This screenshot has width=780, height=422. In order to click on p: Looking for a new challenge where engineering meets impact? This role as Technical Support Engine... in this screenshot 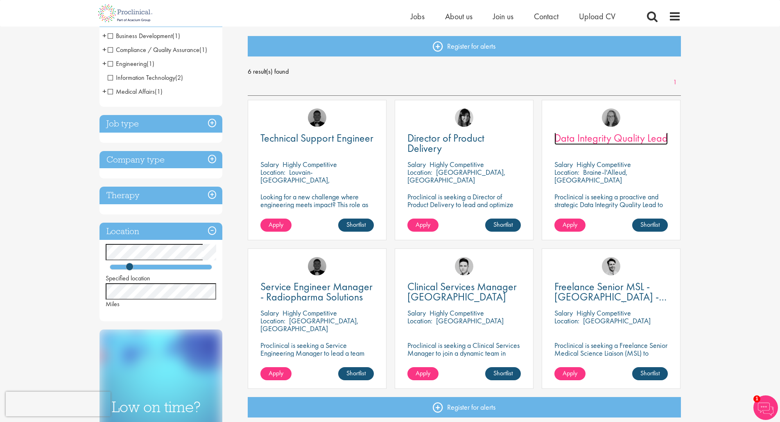, I will do `click(317, 208)`.